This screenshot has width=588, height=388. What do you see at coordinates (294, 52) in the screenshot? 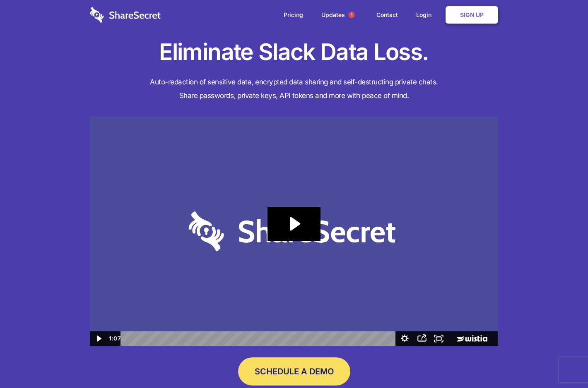
I see `h1: Eliminate Slack Data Loss.` at bounding box center [294, 52].